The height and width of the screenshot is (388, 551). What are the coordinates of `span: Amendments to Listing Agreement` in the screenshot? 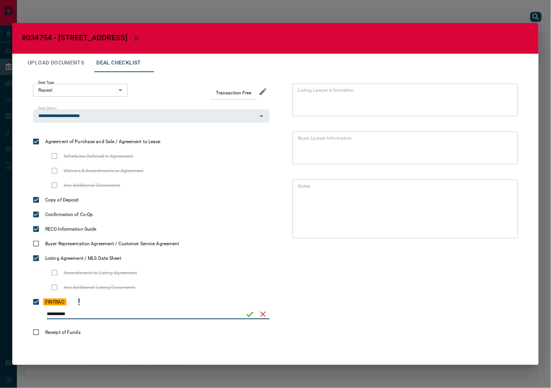 It's located at (101, 273).